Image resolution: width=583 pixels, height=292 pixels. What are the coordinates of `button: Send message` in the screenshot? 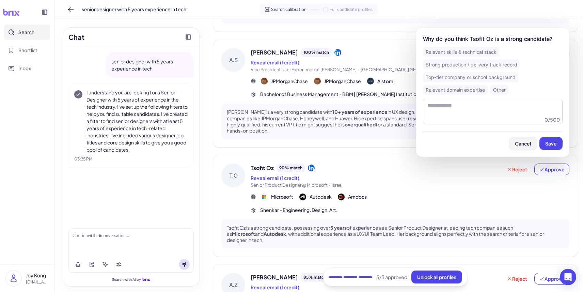 It's located at (184, 264).